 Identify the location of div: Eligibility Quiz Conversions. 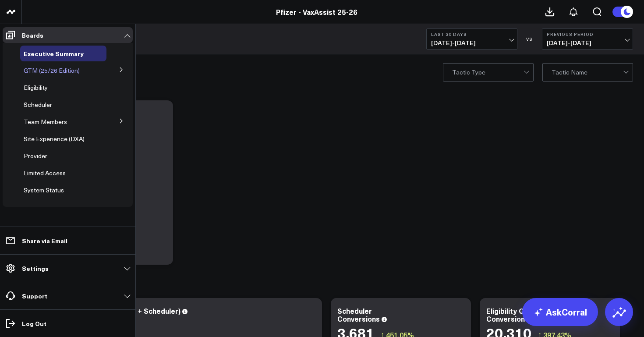
(510, 315).